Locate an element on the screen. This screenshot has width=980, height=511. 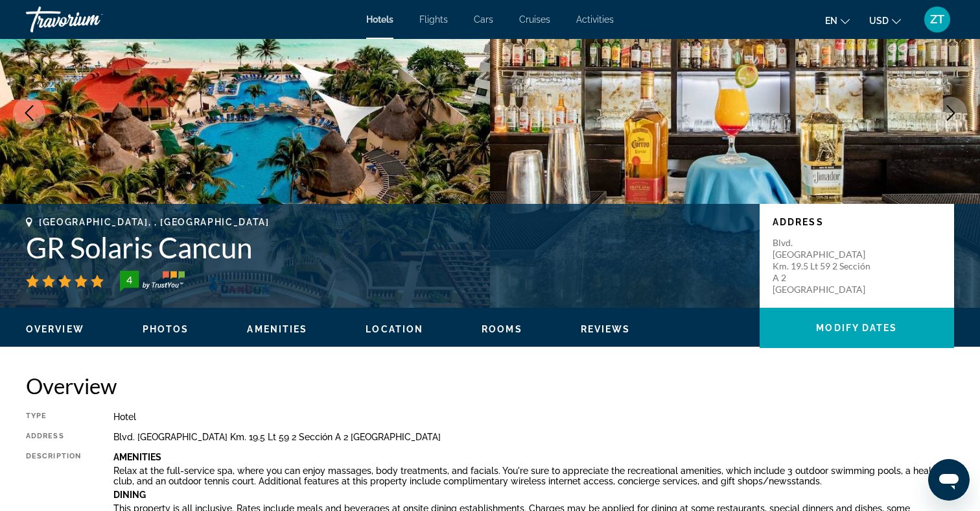
span: Photos is located at coordinates (166, 329).